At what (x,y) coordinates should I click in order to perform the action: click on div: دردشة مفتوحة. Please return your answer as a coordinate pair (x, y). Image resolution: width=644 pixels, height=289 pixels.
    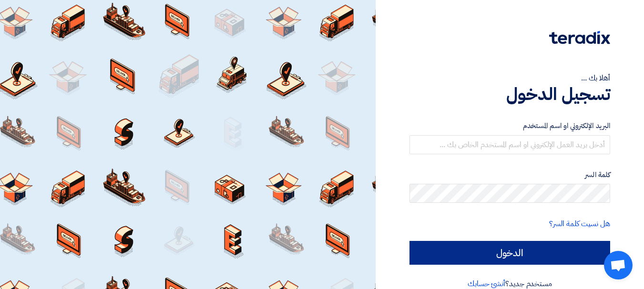
    Looking at the image, I should click on (618, 265).